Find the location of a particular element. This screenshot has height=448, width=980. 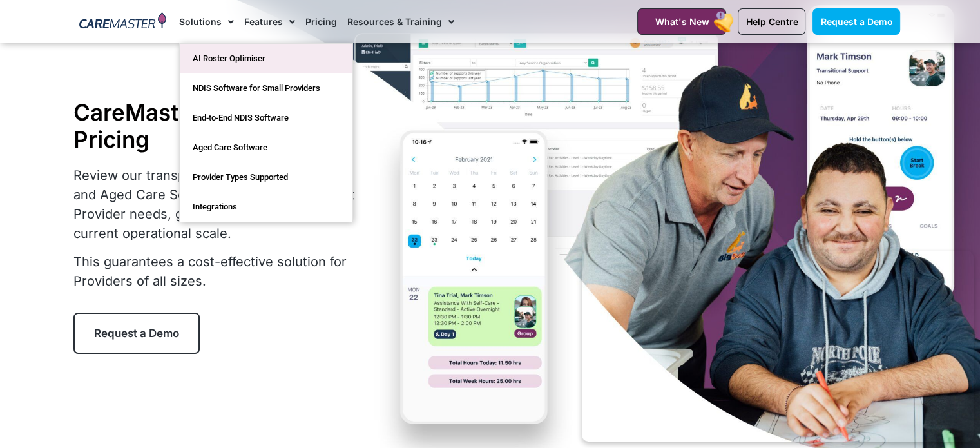

a: Provider Types Supported is located at coordinates (266, 177).